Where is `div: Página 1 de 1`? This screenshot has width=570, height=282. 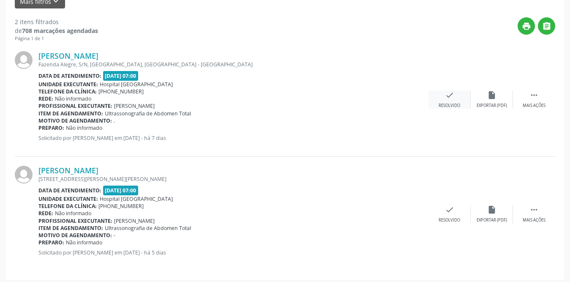 div: Página 1 de 1 is located at coordinates (56, 38).